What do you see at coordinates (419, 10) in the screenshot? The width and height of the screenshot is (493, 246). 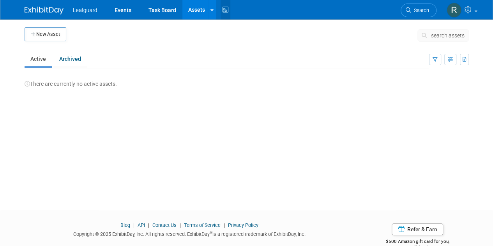 I see `a: Search` at bounding box center [419, 10].